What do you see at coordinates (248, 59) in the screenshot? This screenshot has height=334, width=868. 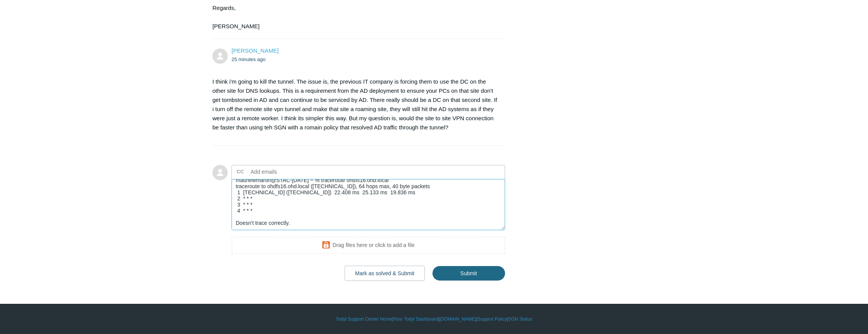 I see `time: 08/19/2025, 13:36` at bounding box center [248, 59].